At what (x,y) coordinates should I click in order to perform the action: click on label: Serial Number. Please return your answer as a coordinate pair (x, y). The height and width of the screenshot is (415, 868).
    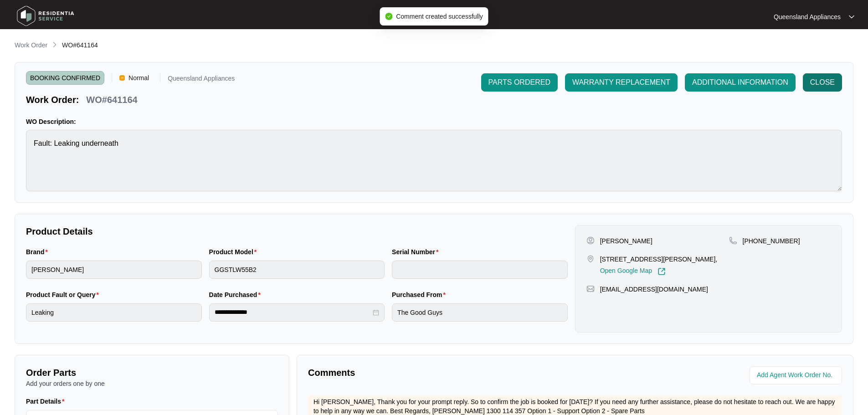
    Looking at the image, I should click on (417, 252).